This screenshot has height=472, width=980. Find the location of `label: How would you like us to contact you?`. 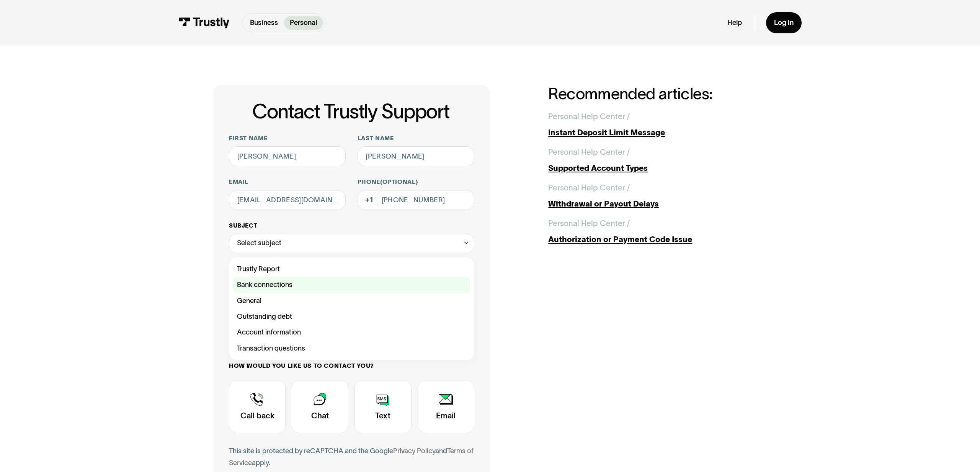

label: How would you like us to contact you? is located at coordinates (352, 366).